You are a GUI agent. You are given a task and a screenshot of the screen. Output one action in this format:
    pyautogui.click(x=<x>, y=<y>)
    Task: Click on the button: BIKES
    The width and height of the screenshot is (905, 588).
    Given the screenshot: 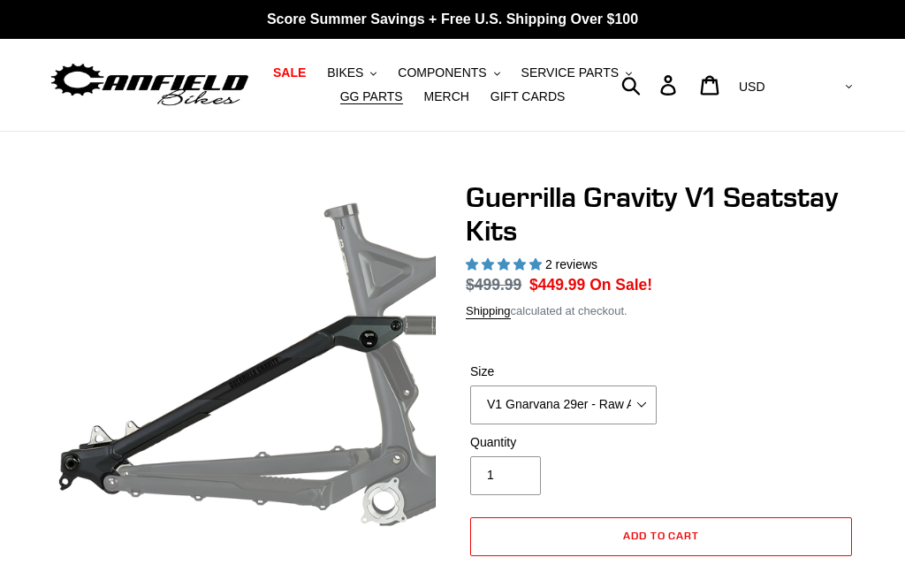 What is the action you would take?
    pyautogui.click(x=352, y=73)
    